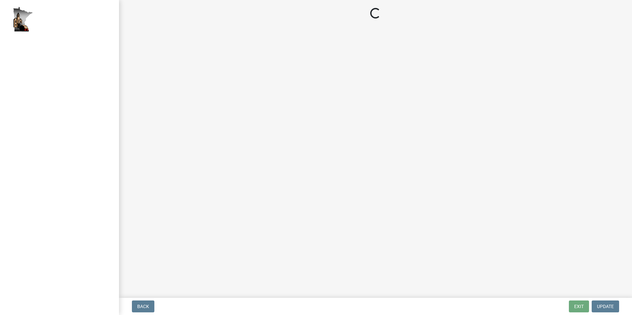  What do you see at coordinates (605, 307) in the screenshot?
I see `span: Update` at bounding box center [605, 307].